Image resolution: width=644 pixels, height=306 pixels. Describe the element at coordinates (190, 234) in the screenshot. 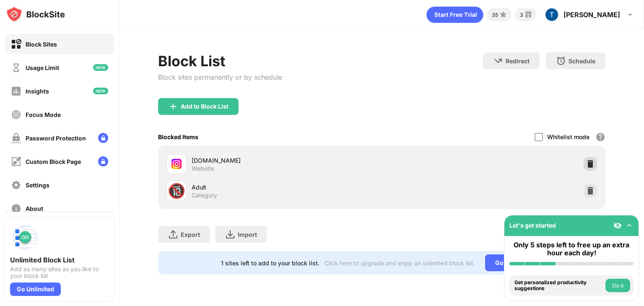

I see `div: Export` at that location.